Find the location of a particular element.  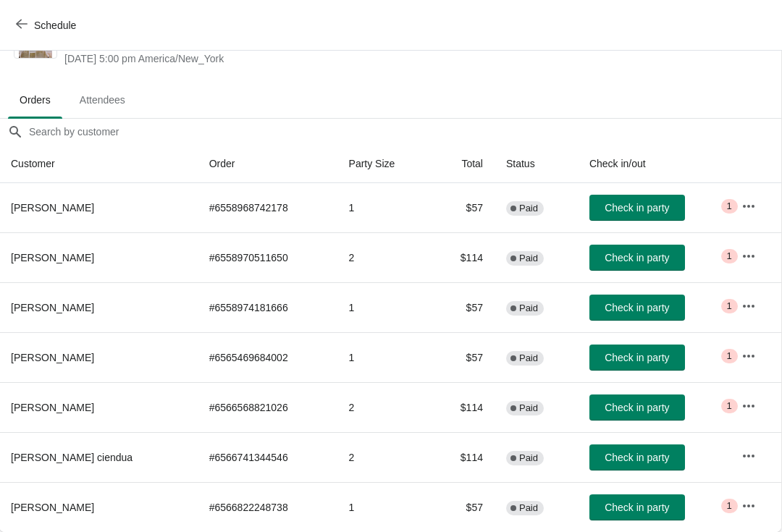

span: Schedule is located at coordinates (55, 26).